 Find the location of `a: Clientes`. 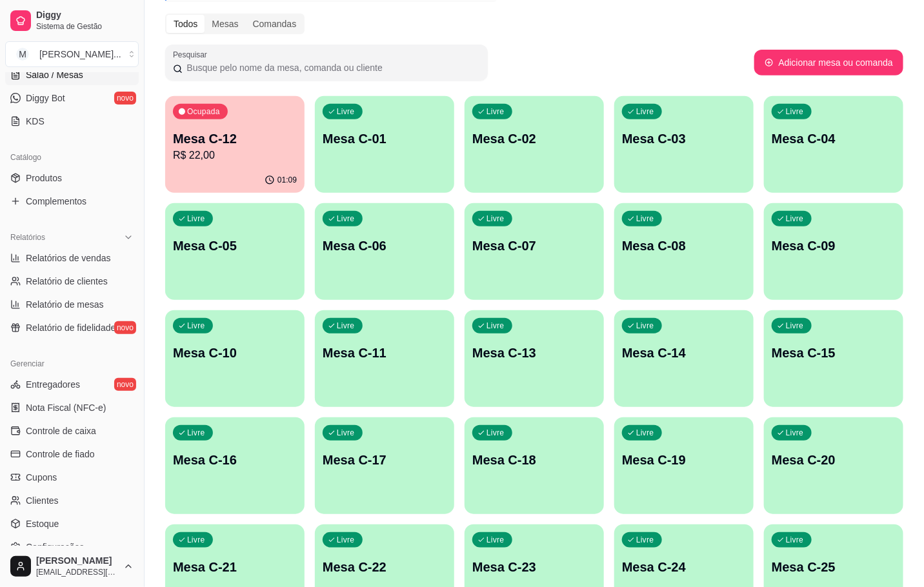

a: Clientes is located at coordinates (72, 500).